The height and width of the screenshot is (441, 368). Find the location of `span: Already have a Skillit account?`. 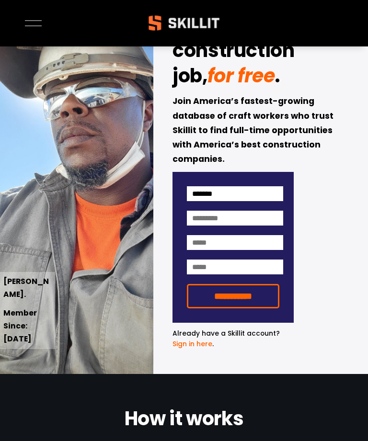

span: Already have a Skillit account? is located at coordinates (226, 333).